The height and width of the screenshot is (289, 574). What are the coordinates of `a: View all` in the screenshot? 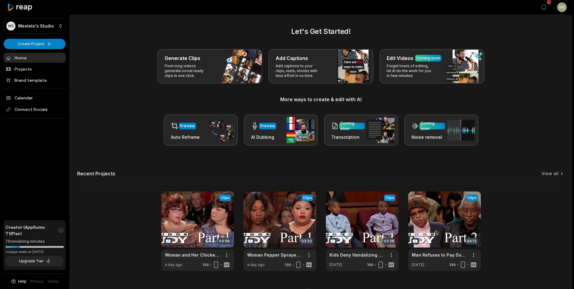 It's located at (550, 173).